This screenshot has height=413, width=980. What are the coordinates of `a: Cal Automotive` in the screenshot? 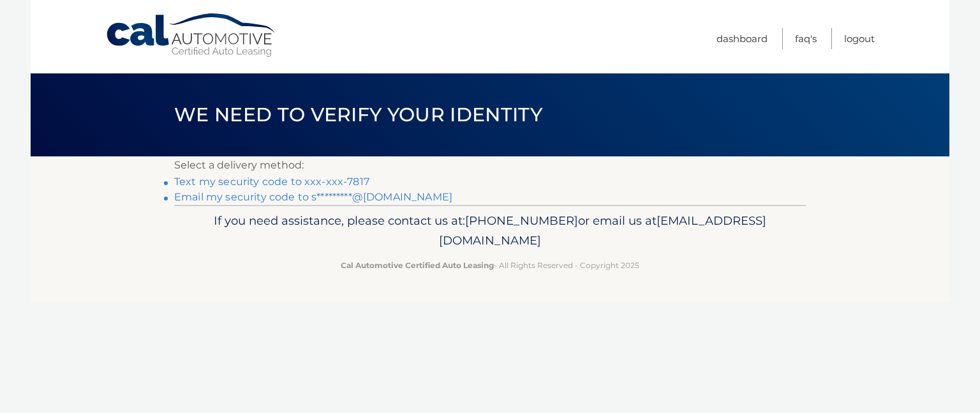 It's located at (191, 35).